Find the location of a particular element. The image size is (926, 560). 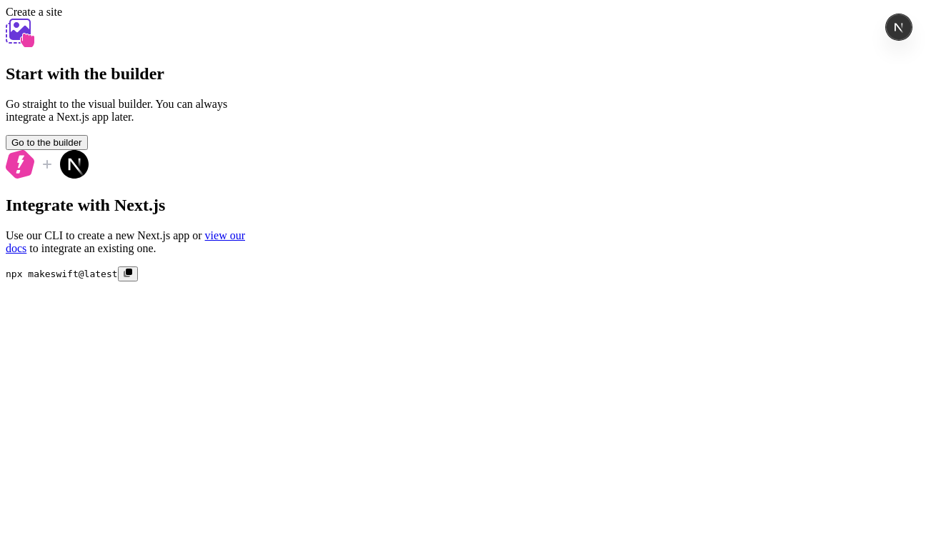

span: Go to the builder is located at coordinates (46, 142).